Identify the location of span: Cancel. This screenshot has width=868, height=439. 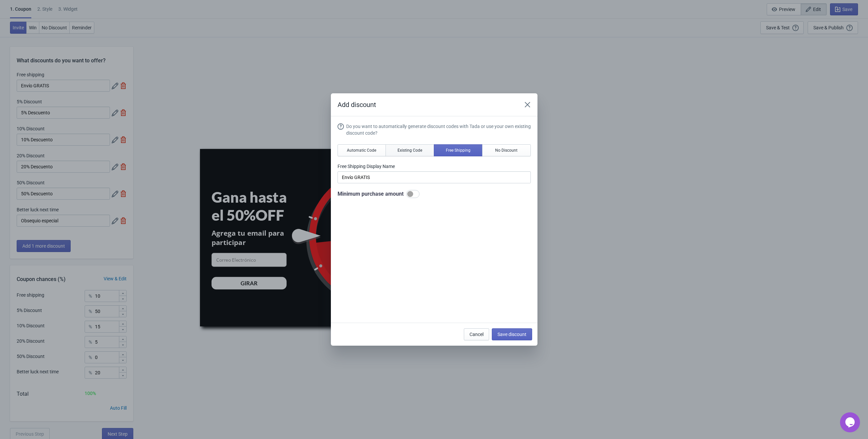
(476, 334).